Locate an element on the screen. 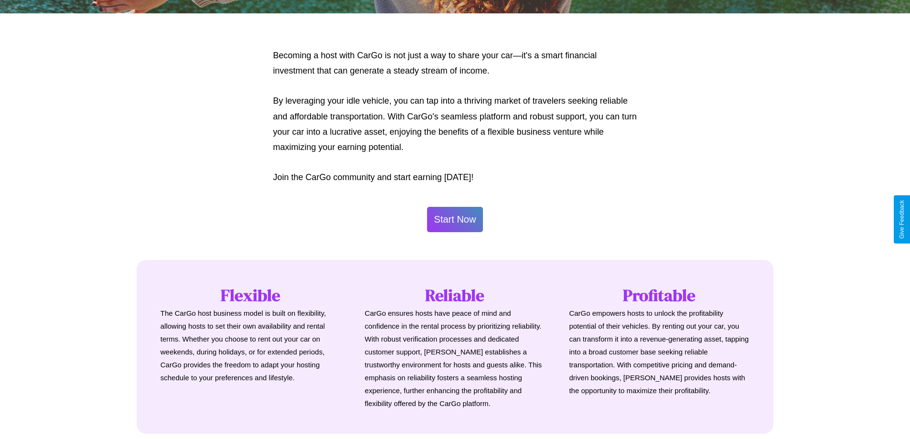 The width and height of the screenshot is (910, 439). p: By leveraging your idle vehicle, you can tap into a thriving market of travelers seeking reliable... is located at coordinates (455, 124).